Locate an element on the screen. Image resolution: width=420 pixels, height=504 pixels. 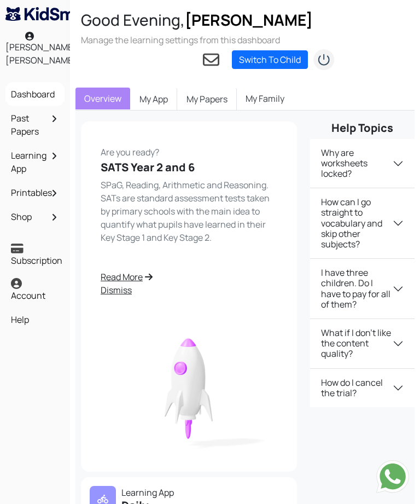
button: How can I go straight to vocabulary and skip other subjects? is located at coordinates (362, 223).